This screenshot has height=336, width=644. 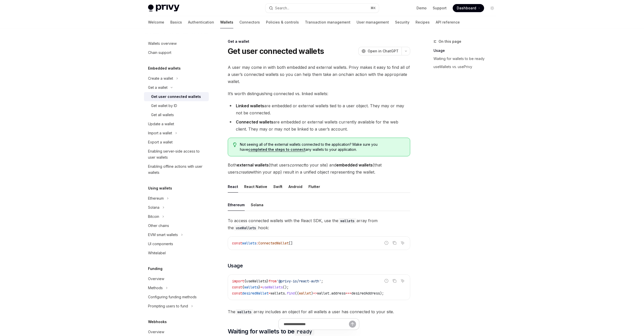 I want to click on a: Basics, so click(x=176, y=22).